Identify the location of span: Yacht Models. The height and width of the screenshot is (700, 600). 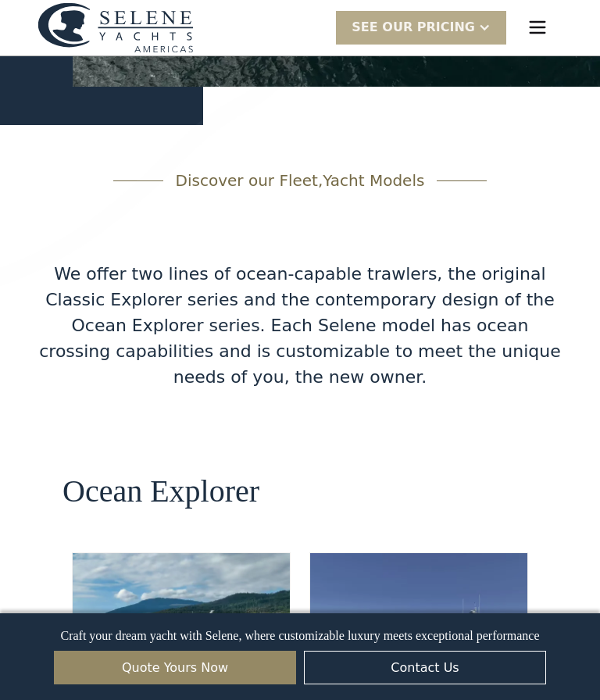
(373, 180).